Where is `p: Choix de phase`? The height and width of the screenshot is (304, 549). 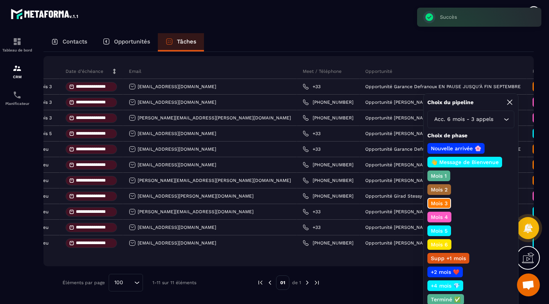 p: Choix de phase is located at coordinates (471, 135).